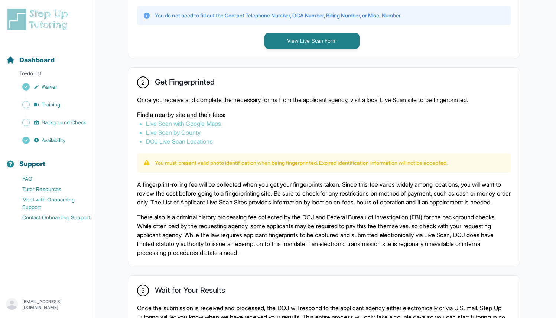  I want to click on p: Find a nearby site and their fees:, so click(324, 115).